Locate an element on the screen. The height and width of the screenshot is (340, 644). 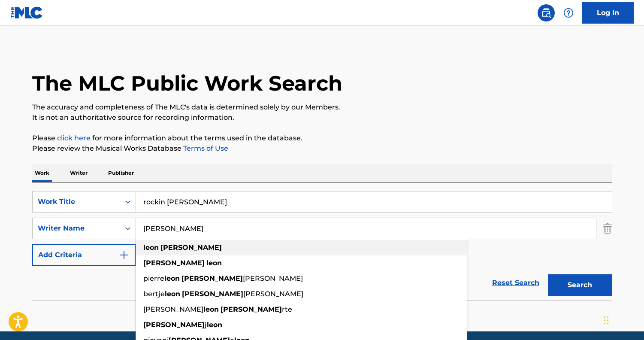
div: Writer Name is located at coordinates (76, 228).